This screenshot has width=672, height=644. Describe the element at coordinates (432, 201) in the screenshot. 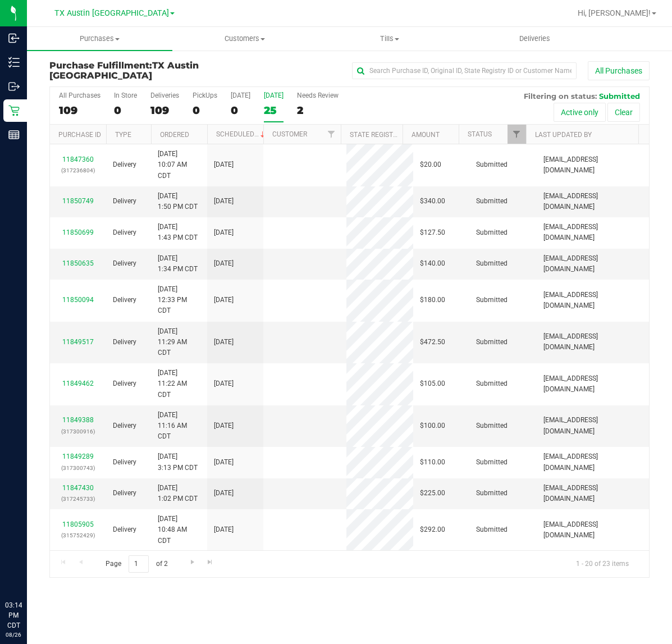

I see `span: $340.00` at that location.